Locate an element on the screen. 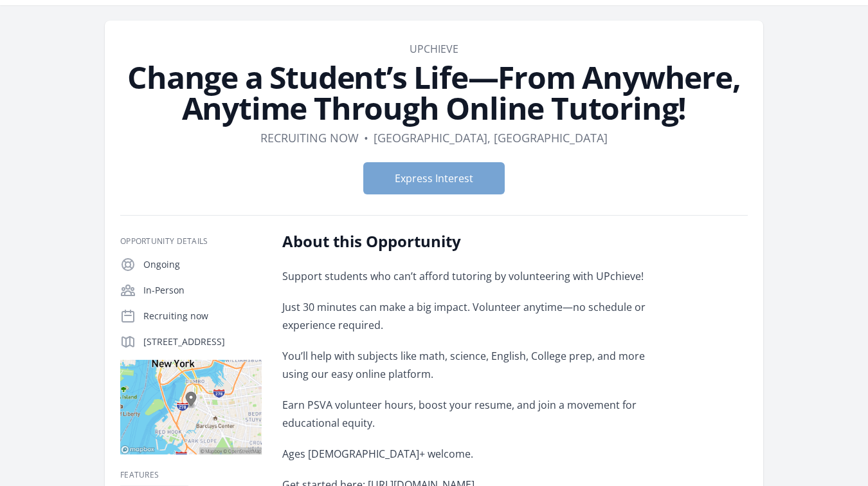 The image size is (868, 486). p: Recruiting now is located at coordinates (203, 316).